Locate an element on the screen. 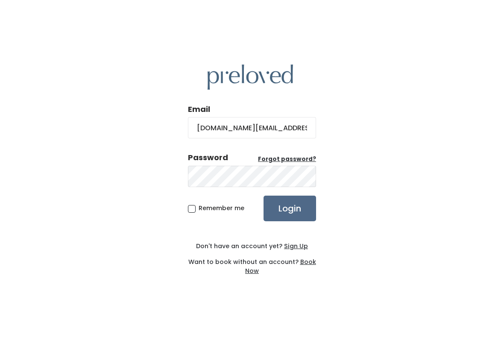 This screenshot has width=504, height=340. a: Sign Up is located at coordinates (295, 246).